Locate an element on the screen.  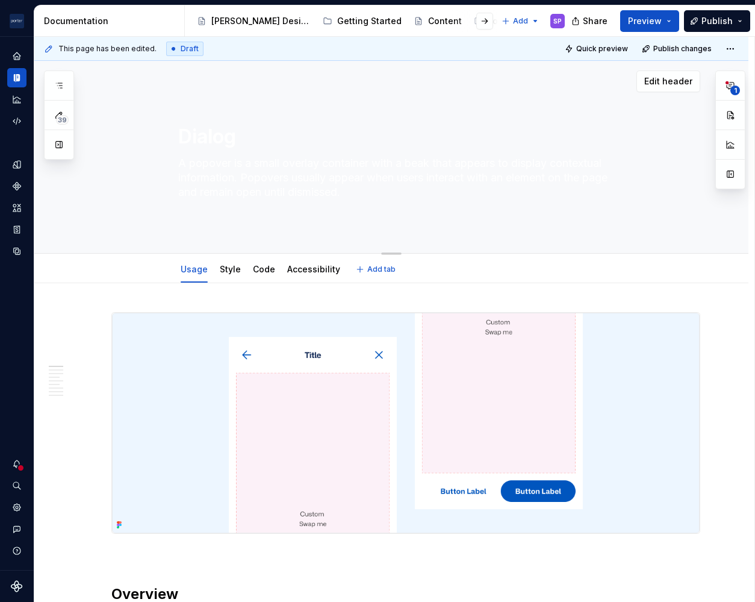
div: Accessibility is located at coordinates (314, 269).